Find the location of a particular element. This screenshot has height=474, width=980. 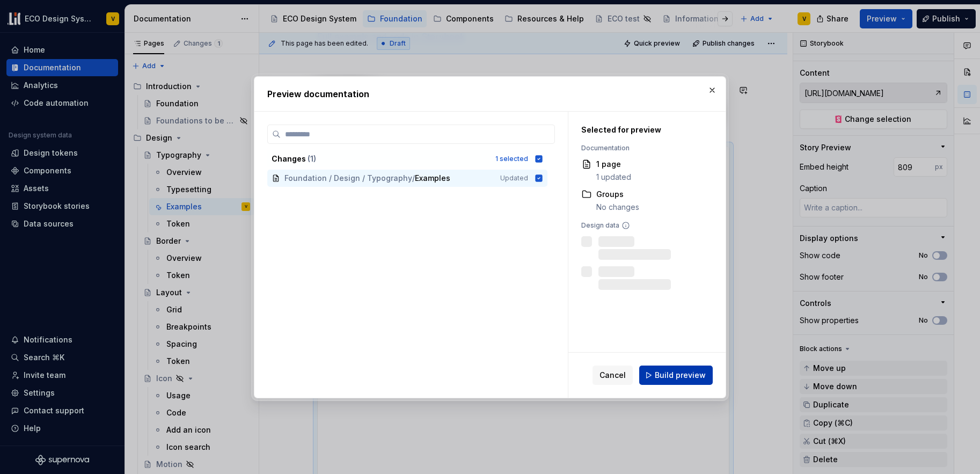

span: Updated is located at coordinates (514, 178).